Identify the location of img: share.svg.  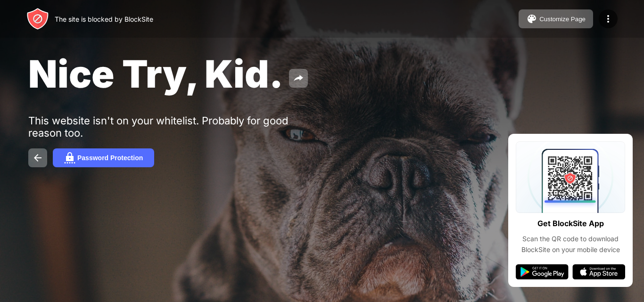
(299, 78).